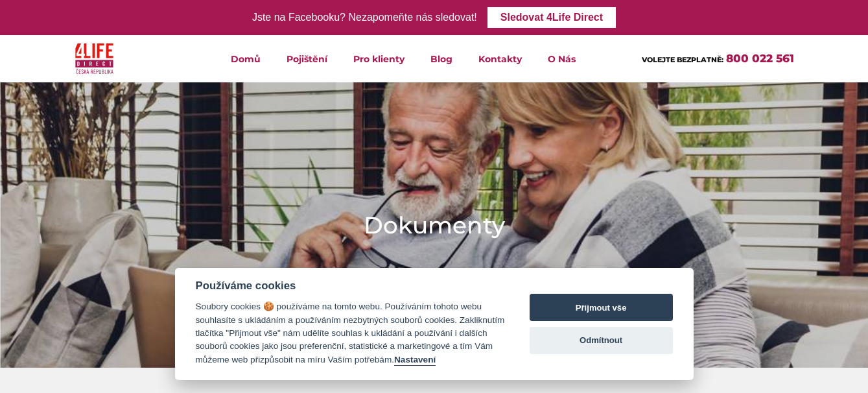  Describe the element at coordinates (600, 308) in the screenshot. I see `button: Přijmout vše` at that location.